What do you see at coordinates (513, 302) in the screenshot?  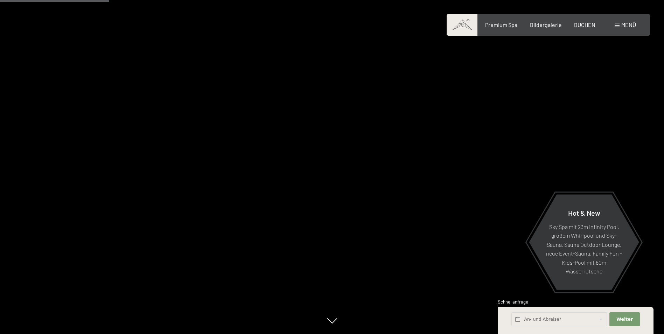 I see `span: Schnellanfrage` at bounding box center [513, 302].